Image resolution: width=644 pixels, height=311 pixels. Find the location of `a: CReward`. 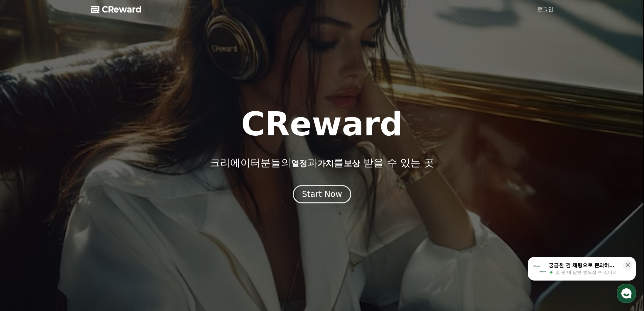

a: CReward is located at coordinates (116, 10).